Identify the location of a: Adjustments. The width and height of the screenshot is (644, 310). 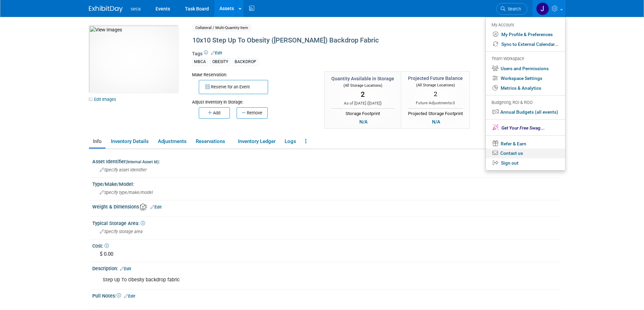
(172, 142).